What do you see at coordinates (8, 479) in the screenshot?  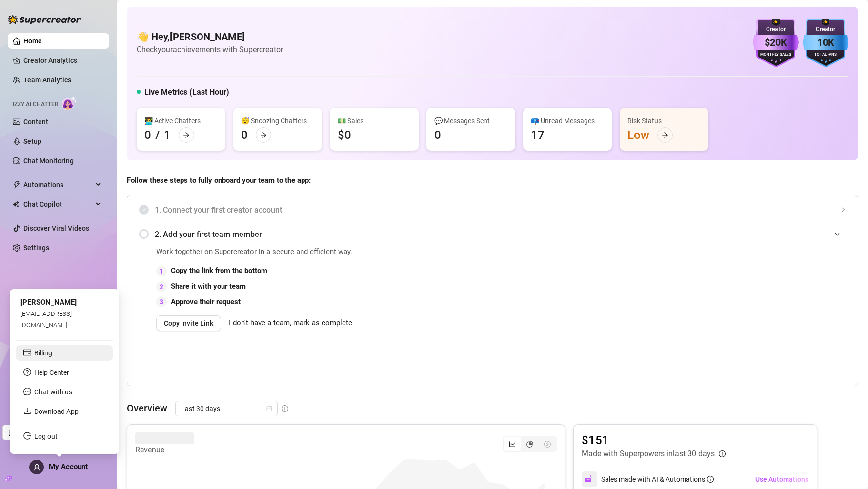 I see `span: build` at bounding box center [8, 479].